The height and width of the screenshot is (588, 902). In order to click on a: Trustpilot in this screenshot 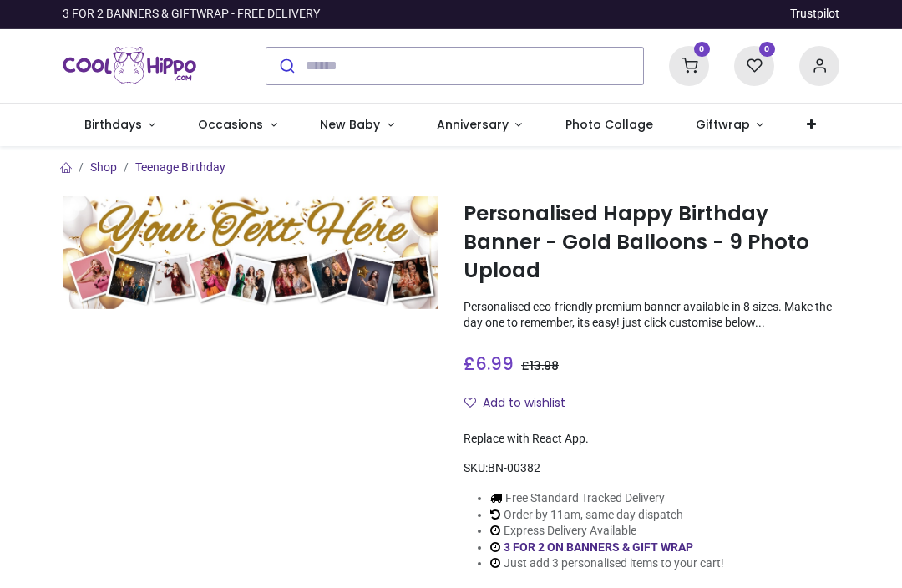, I will do `click(815, 14)`.